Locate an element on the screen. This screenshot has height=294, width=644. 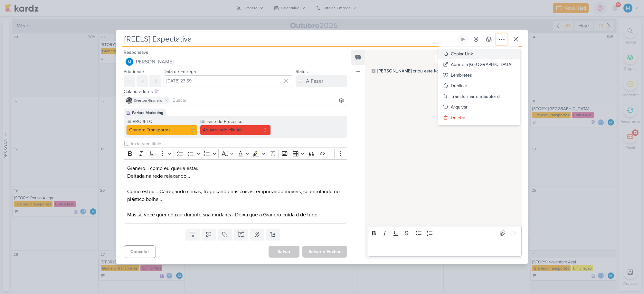
img: MARIANA MIRANDA is located at coordinates (129, 62).